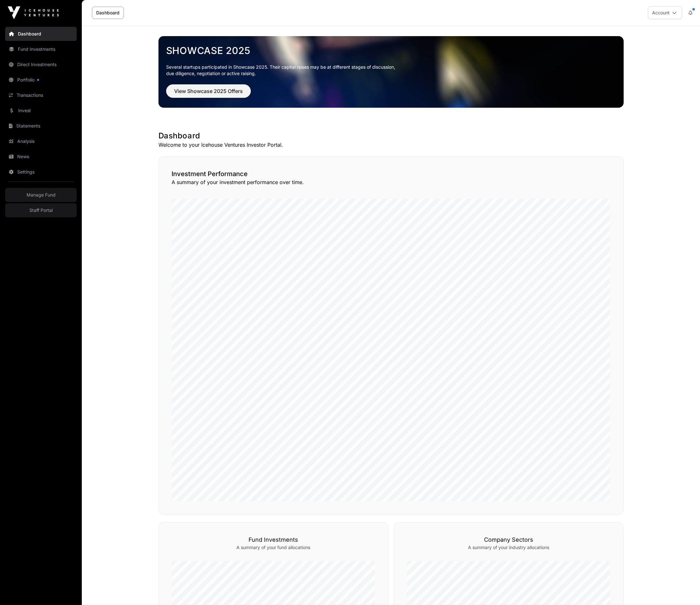  I want to click on a: Direct Investments, so click(41, 64).